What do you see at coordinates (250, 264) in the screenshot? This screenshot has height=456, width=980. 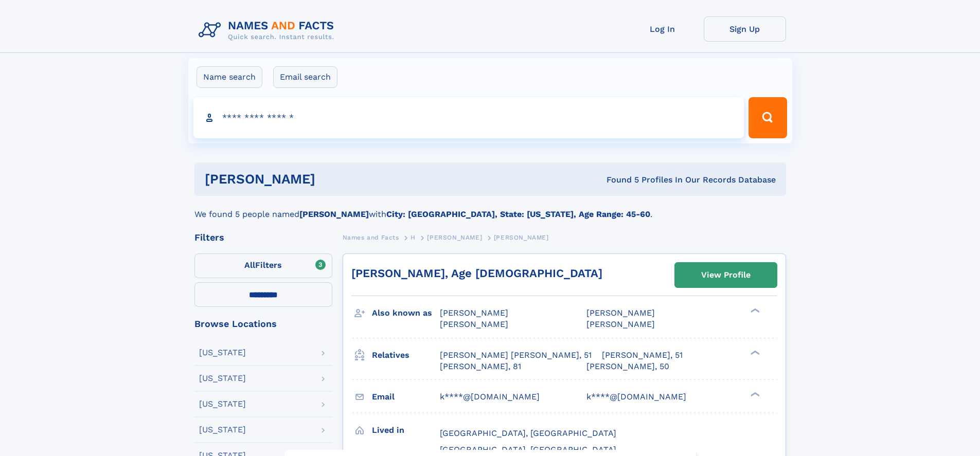 I see `span: All` at bounding box center [250, 264].